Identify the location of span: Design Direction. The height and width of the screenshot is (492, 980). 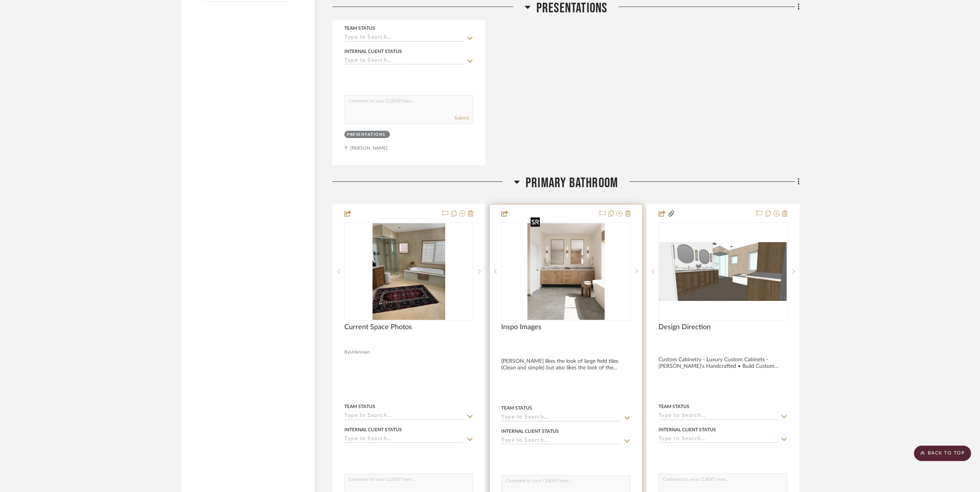
(685, 327).